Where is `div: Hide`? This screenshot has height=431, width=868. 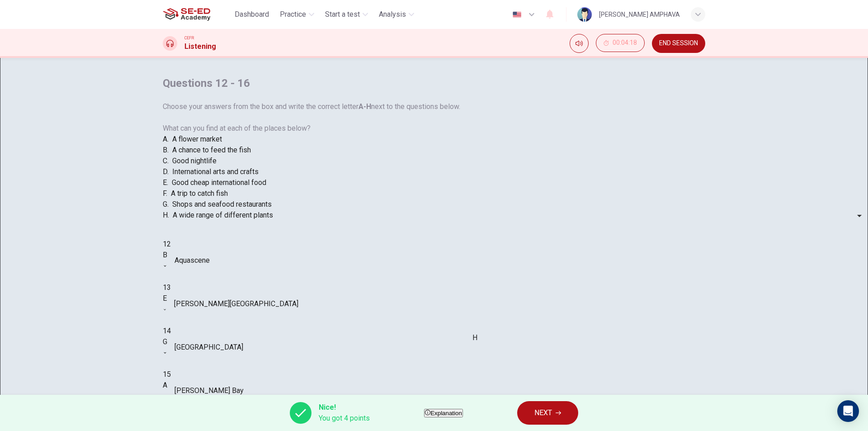 div: Hide is located at coordinates (621, 43).